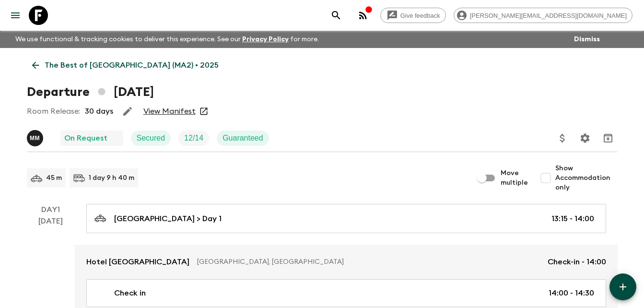  I want to click on p: 14:00 - 14:30, so click(571, 293).